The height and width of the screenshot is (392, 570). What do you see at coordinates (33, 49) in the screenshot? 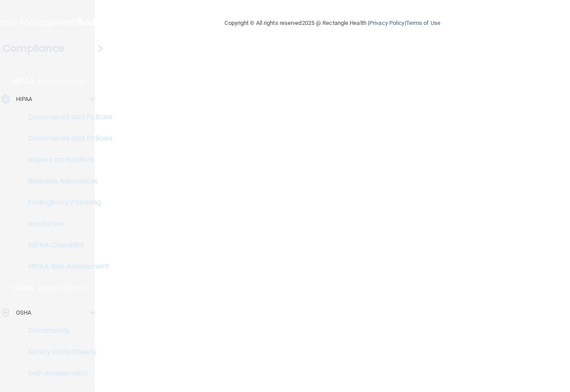
I see `h4: Compliance` at bounding box center [33, 49].